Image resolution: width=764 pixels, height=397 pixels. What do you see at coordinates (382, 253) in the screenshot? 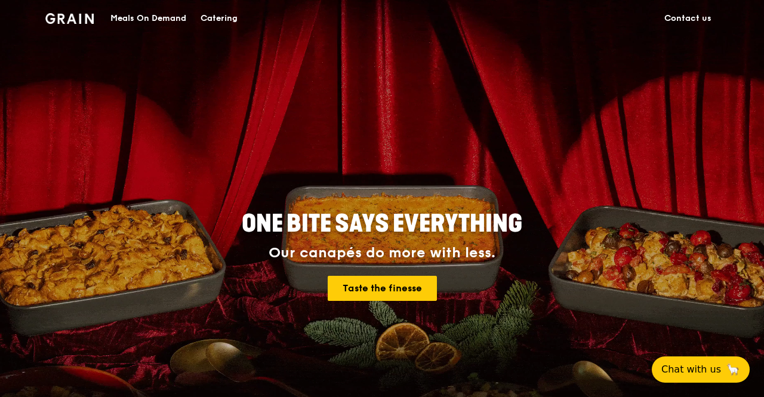
I see `div: Our canapés do more with less.` at bounding box center [382, 253].